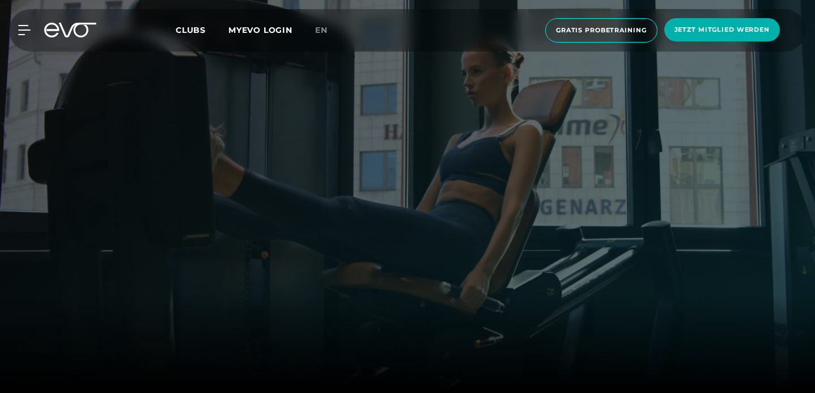 The width and height of the screenshot is (815, 393). What do you see at coordinates (321, 30) in the screenshot?
I see `span: en` at bounding box center [321, 30].